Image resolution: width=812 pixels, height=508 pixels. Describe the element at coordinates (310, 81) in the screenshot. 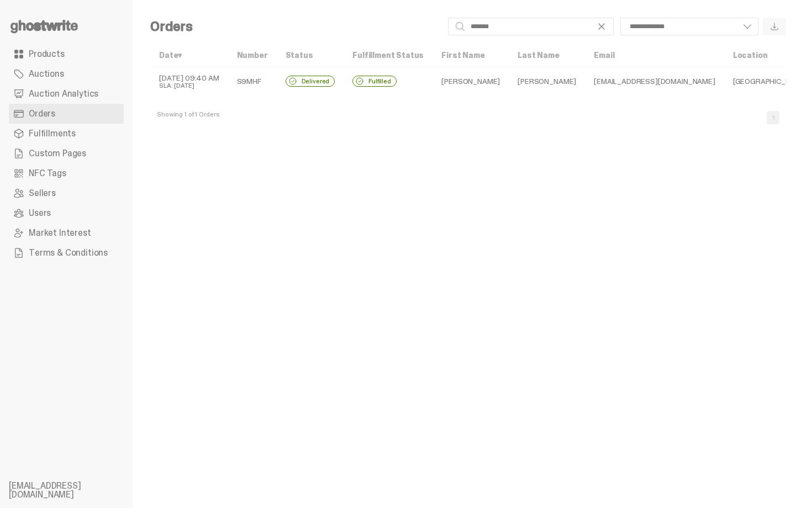

I see `div: Delivered` at that location.